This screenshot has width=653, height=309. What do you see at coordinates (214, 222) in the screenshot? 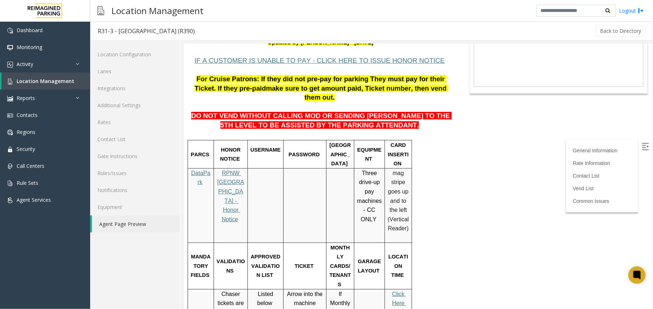
I see `span: LOCATION TIME` at bounding box center [214, 222].